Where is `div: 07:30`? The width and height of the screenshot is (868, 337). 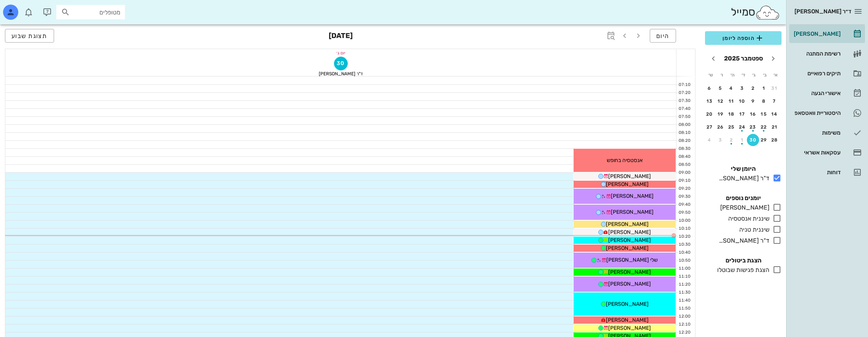
div: 07:30 is located at coordinates (684, 101).